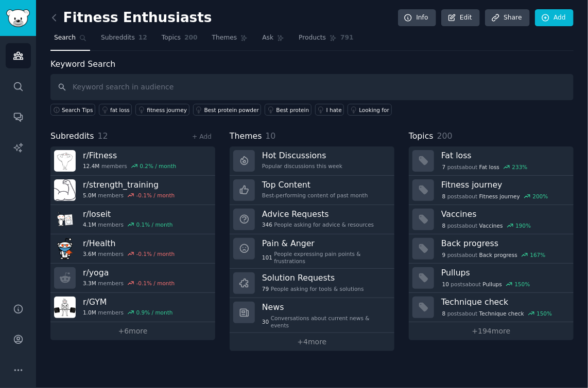  What do you see at coordinates (77, 110) in the screenshot?
I see `span: Search Tips` at bounding box center [77, 110].